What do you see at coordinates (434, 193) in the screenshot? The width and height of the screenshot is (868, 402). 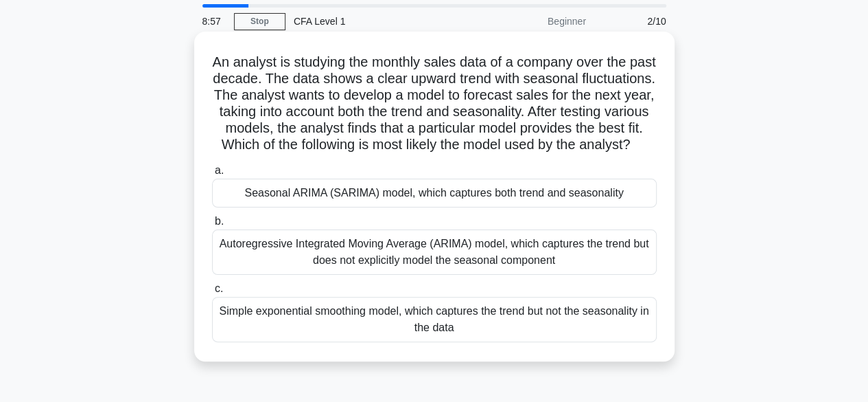 I see `div: Seasonal ARIMA (SARIMA) model, which captures both trend and seasonality` at bounding box center [434, 193].